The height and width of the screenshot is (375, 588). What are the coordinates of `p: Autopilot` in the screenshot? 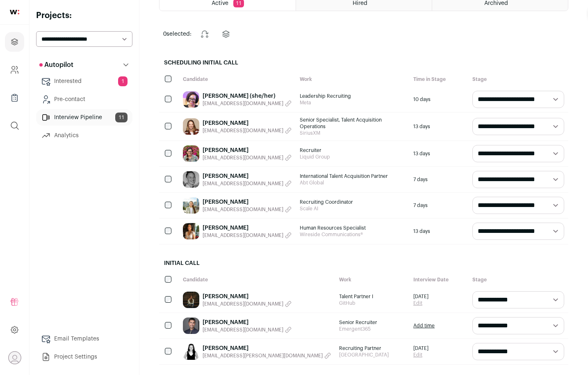 It's located at (56, 65).